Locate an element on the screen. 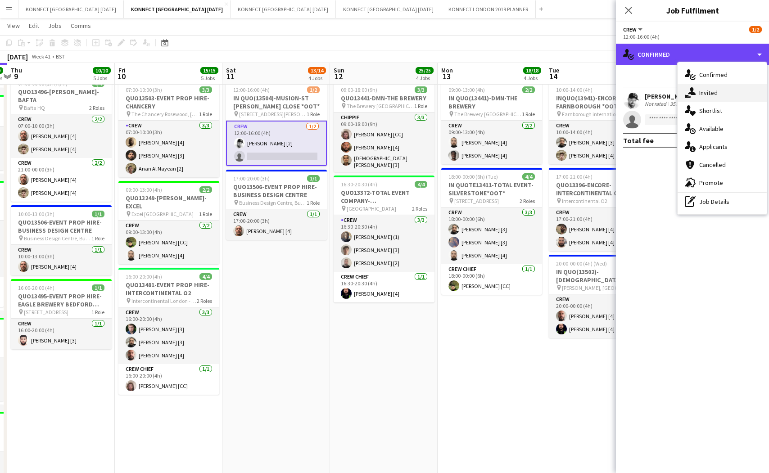 The image size is (769, 473). span: Applicants is located at coordinates (714, 147).